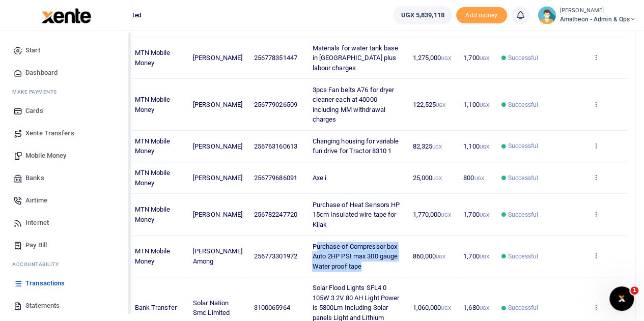 This screenshot has height=321, width=644. What do you see at coordinates (66, 50) in the screenshot?
I see `a: Start` at bounding box center [66, 50].